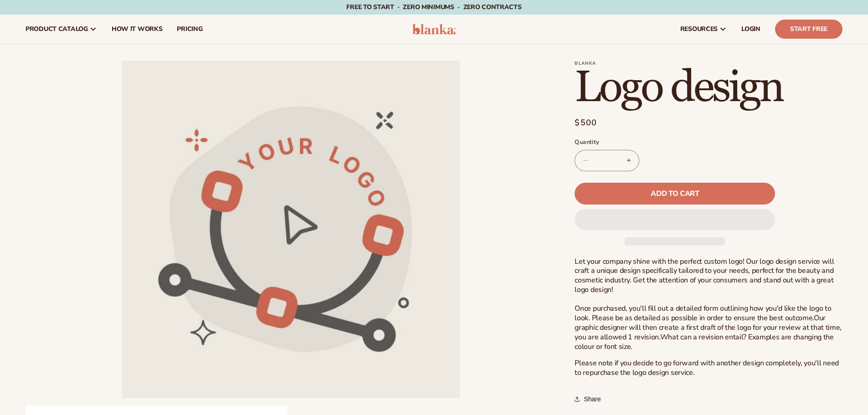 Image resolution: width=868 pixels, height=415 pixels. What do you see at coordinates (703, 29) in the screenshot?
I see `a: resources` at bounding box center [703, 29].